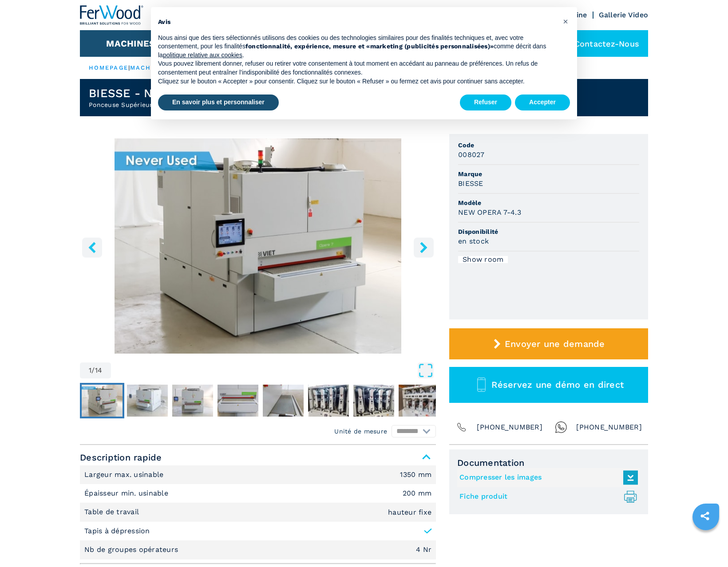 Image resolution: width=728 pixels, height=567 pixels. What do you see at coordinates (283, 401) in the screenshot?
I see `button: Go to Slide 5` at bounding box center [283, 401].